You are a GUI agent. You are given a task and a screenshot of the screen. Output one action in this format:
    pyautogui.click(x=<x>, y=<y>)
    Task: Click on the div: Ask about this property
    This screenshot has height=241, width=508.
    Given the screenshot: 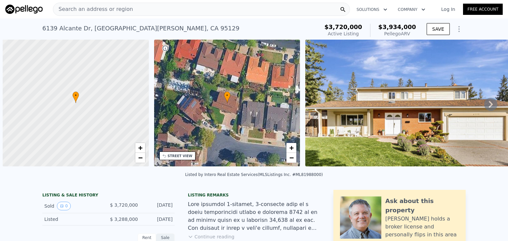 What is the action you would take?
    pyautogui.click(x=422, y=206)
    